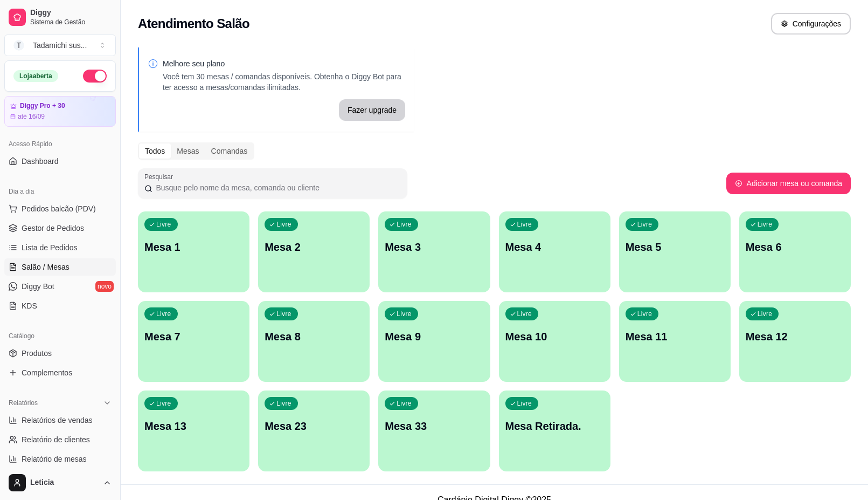  What do you see at coordinates (554, 247) in the screenshot?
I see `p: Mesa 4` at bounding box center [554, 247].